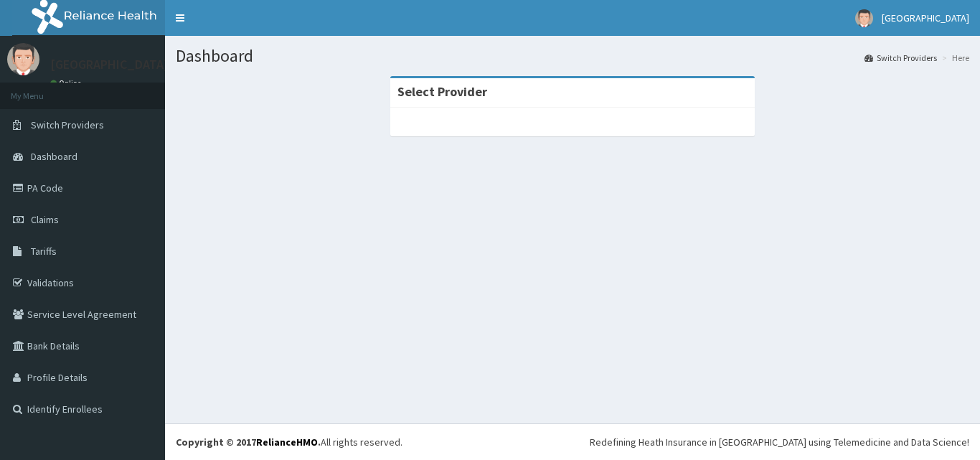 The image size is (980, 460). Describe the element at coordinates (573, 442) in the screenshot. I see `footer: All rights reserved.` at that location.